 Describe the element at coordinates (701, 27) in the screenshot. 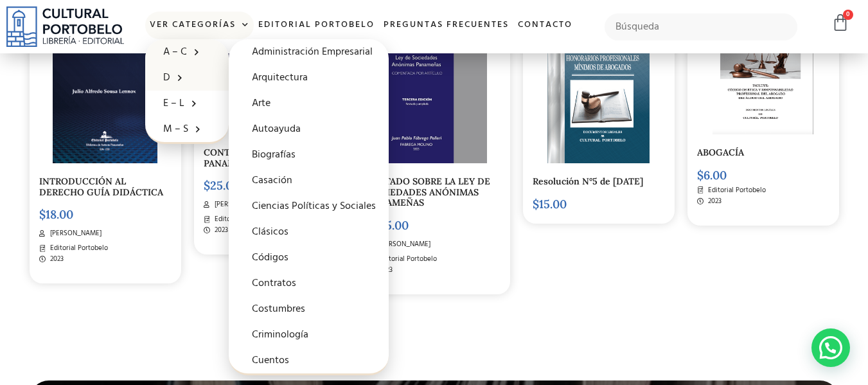

I see `input: Búsqueda` at that location.